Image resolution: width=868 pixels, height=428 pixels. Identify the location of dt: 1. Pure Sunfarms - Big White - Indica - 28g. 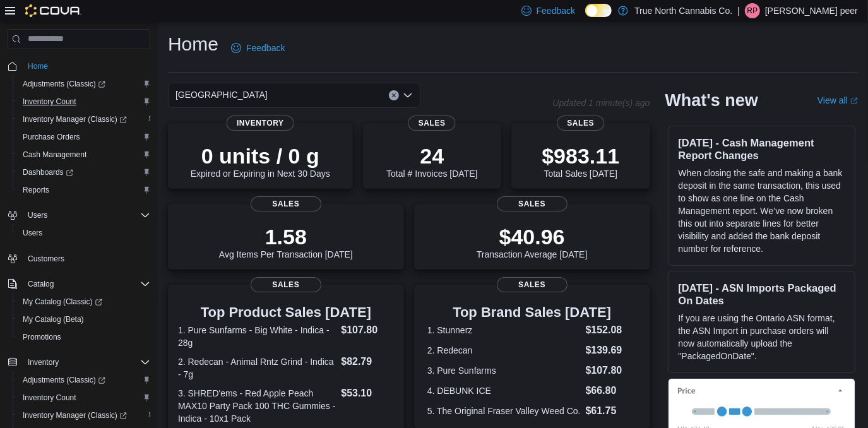
(257, 337).